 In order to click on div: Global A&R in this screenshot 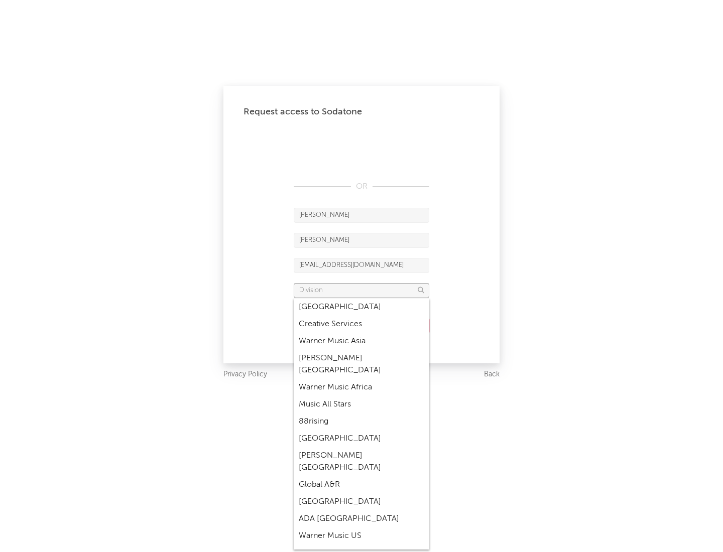, I will do `click(362, 485)`.